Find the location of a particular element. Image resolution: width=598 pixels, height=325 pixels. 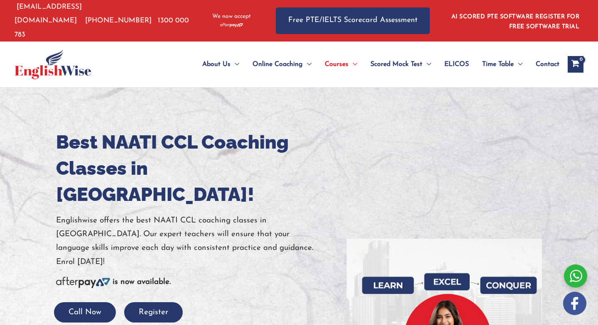

img: cropped-ew-logo is located at coordinates (53, 64).